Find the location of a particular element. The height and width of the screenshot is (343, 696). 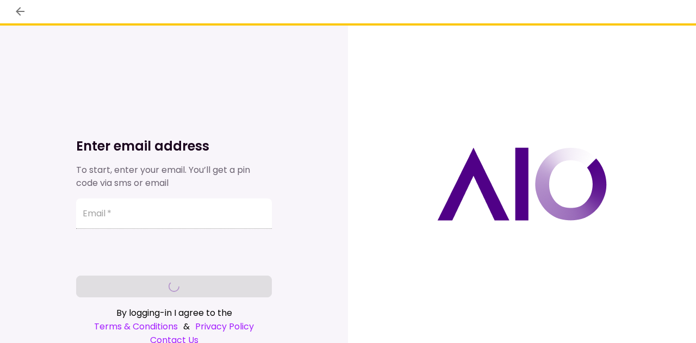

div: To start, enter your email. You’ll get a pin code via sms or email is located at coordinates (174, 177).